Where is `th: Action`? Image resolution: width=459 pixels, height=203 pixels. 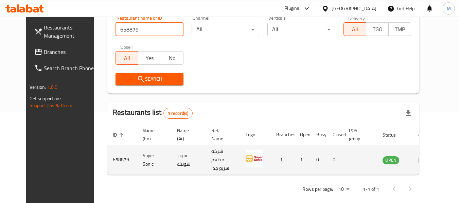
th: Action is located at coordinates (424, 135).